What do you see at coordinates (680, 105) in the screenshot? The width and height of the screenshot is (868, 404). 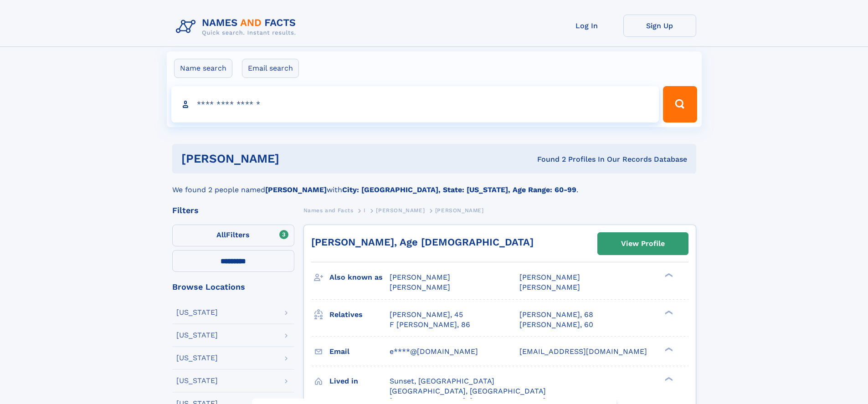 I see `button: Search Button` at bounding box center [680, 105].